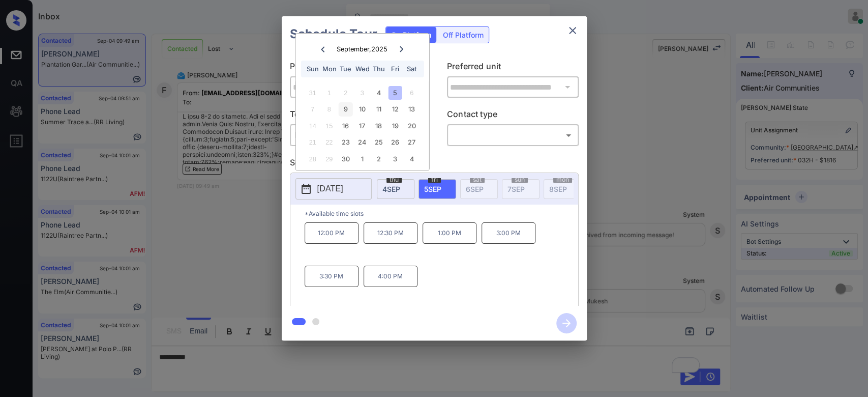  Describe the element at coordinates (345, 142) in the screenshot. I see `div: Choose Tuesday, September 23rd, 2025` at that location.